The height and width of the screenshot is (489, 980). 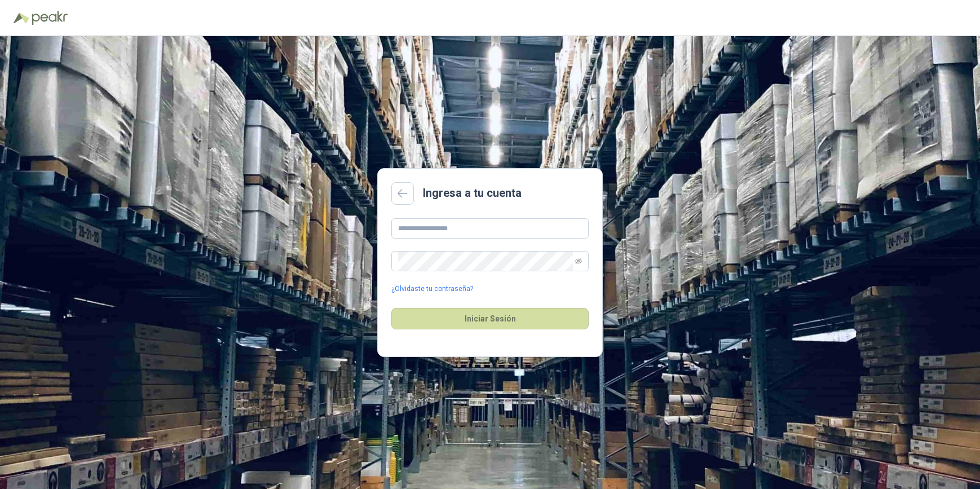 I want to click on a: ¿Olvidaste tu contraseña?, so click(x=432, y=288).